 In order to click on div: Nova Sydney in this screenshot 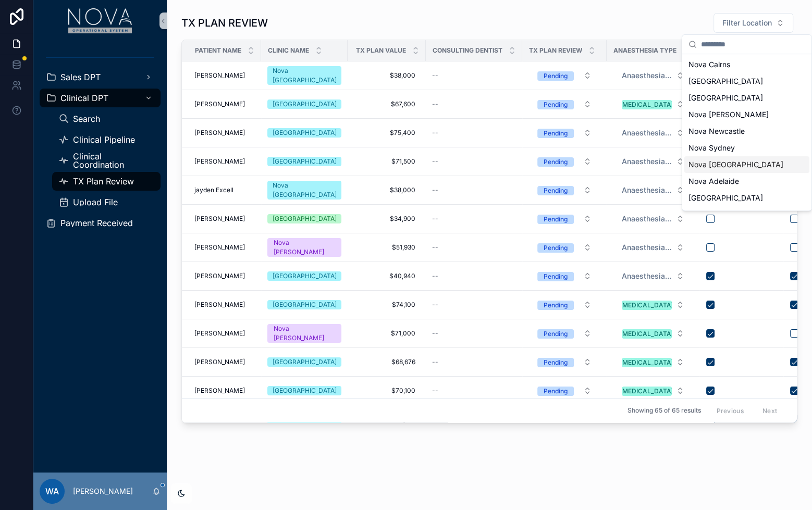, I will do `click(746, 148)`.